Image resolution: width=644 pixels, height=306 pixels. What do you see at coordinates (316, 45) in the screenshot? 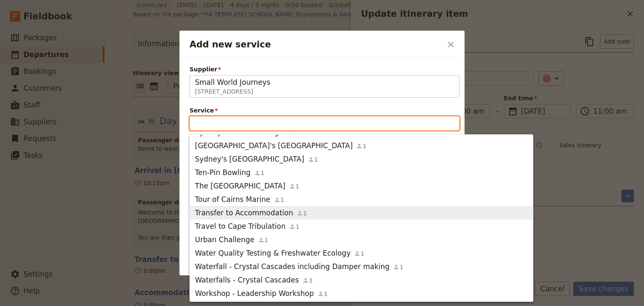
I see `h2: Add new service` at bounding box center [316, 45].